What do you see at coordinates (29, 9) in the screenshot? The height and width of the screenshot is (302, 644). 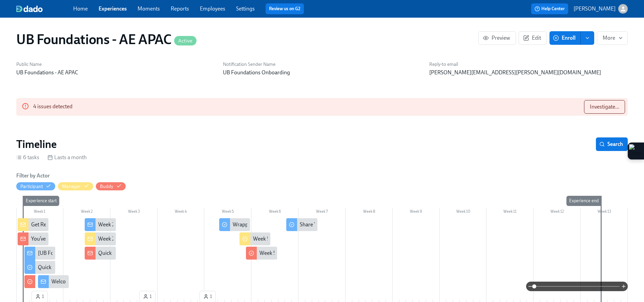 I see `img: dado` at bounding box center [29, 9].